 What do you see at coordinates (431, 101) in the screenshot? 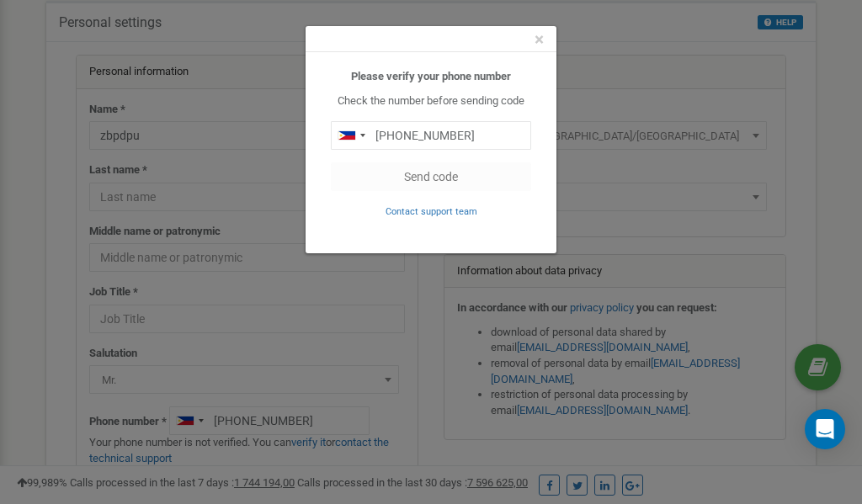
I see `p: Check the number before sending code` at bounding box center [431, 101].